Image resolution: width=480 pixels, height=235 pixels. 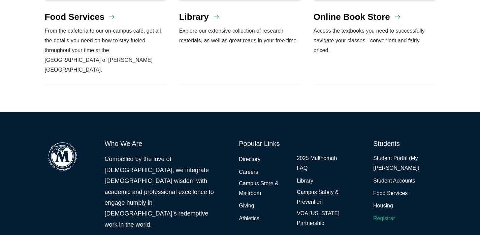 I want to click on p: From the cafeteria to our on-campus café, get all the details you need on how to stay fueled thro..., so click(x=106, y=50).